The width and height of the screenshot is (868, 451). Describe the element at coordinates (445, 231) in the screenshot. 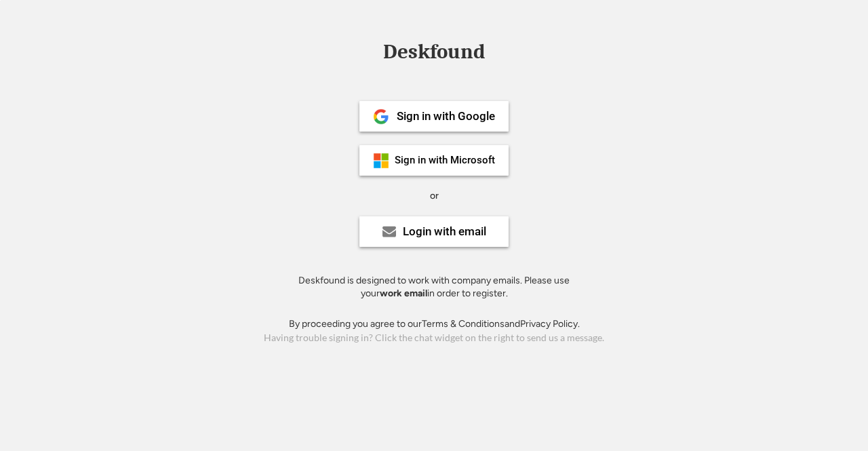

I see `div: Login with email` at that location.